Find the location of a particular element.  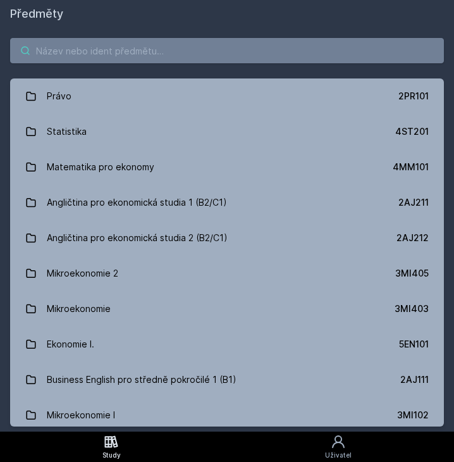

div: Study is located at coordinates (111, 455).